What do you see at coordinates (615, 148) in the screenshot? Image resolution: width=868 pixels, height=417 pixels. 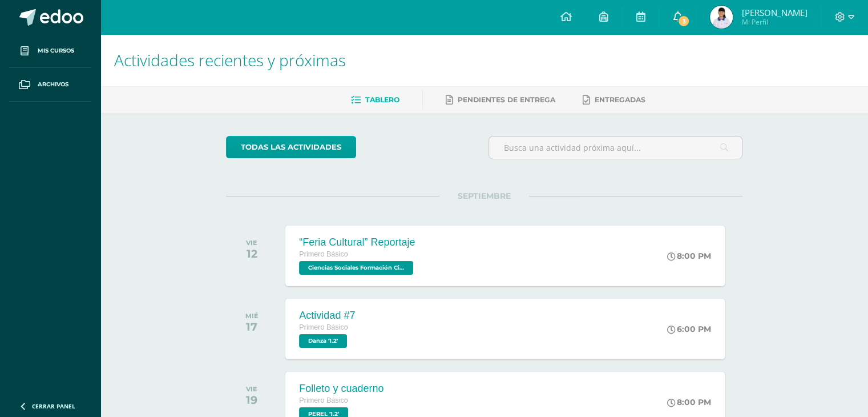 I see `input: Busca una actividad próxima aquí...` at bounding box center [615, 148].